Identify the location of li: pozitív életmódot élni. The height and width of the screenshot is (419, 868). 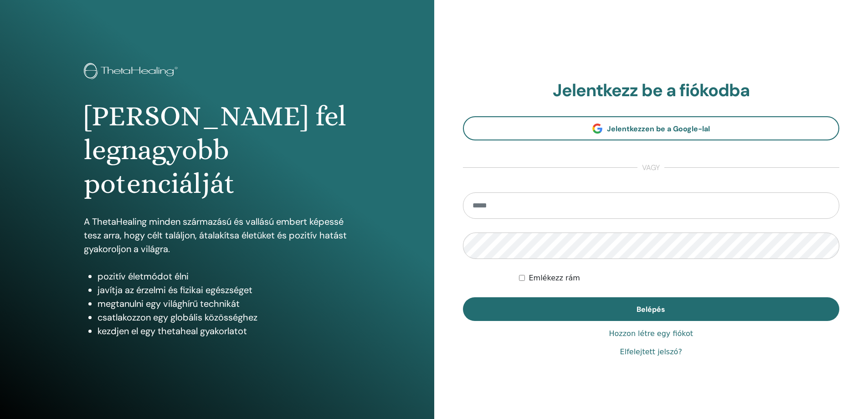
(224, 276).